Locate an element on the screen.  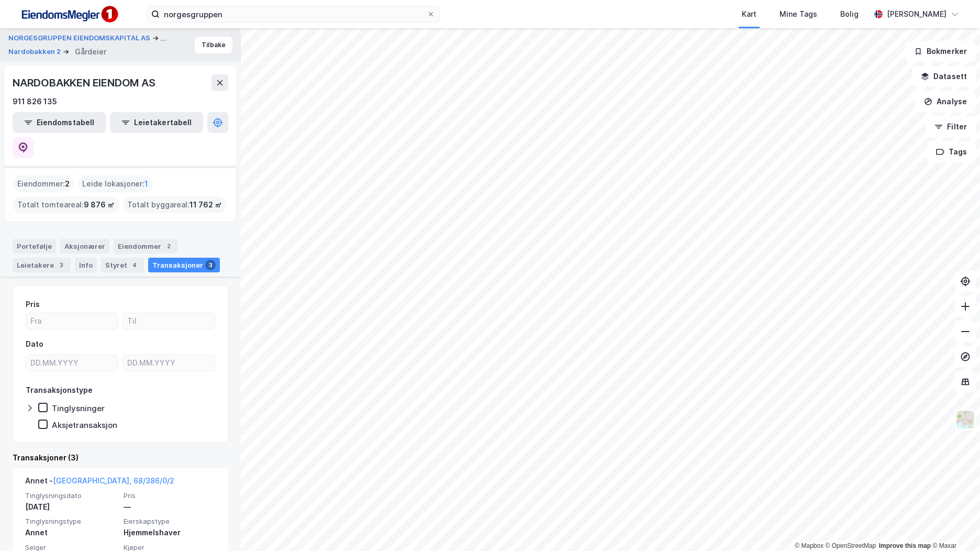
div: Kontrollprogram for chat is located at coordinates (954, 525).